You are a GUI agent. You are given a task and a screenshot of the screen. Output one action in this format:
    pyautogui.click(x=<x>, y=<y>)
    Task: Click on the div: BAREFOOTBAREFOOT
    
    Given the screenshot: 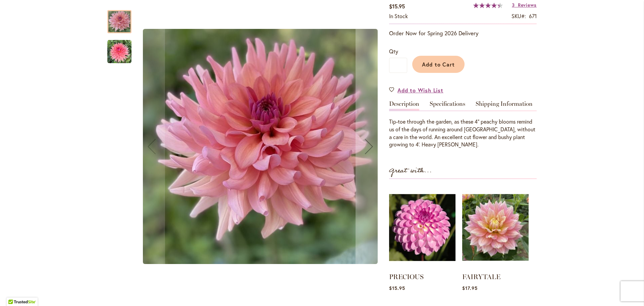 What is the action you would take?
    pyautogui.click(x=261, y=146)
    